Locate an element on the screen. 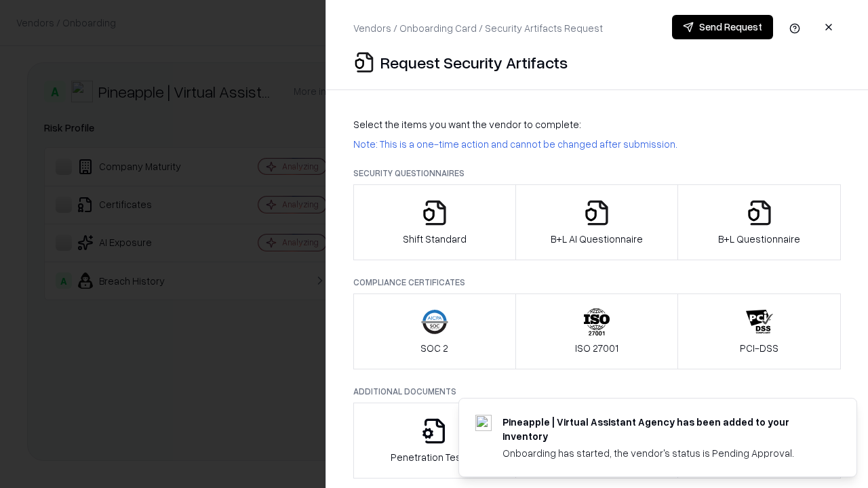 The image size is (868, 488). button: ISO 27001 is located at coordinates (597, 331).